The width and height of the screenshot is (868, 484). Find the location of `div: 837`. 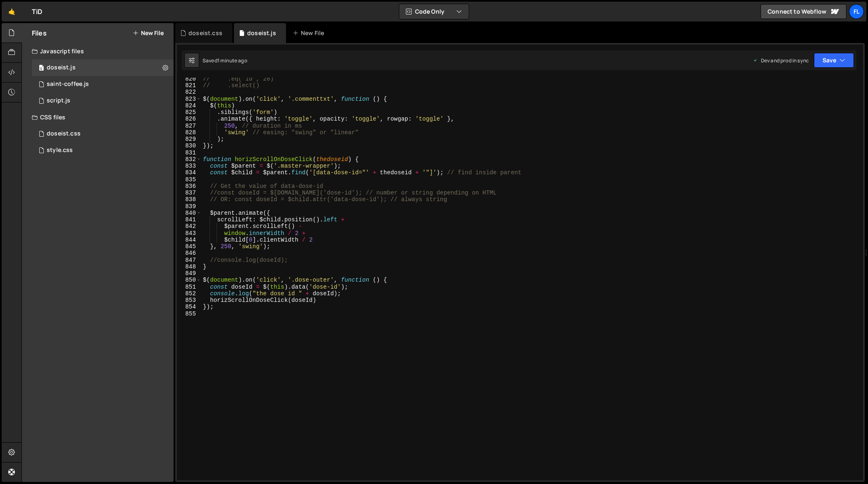

div: 837 is located at coordinates (189, 193).